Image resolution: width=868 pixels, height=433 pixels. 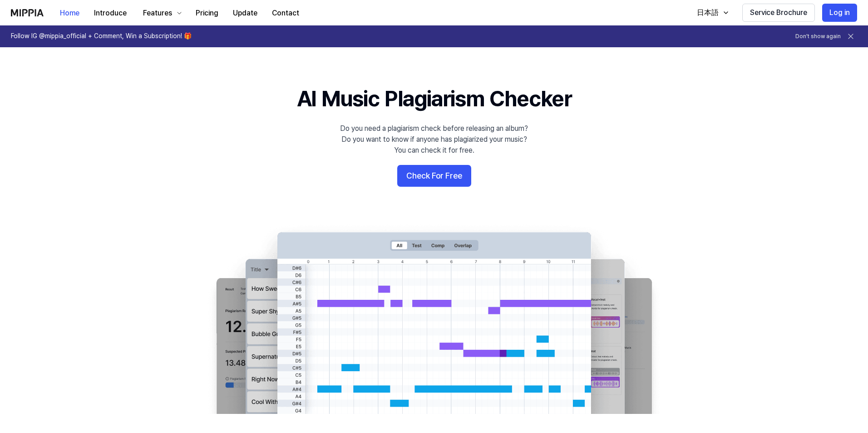 What do you see at coordinates (778, 13) in the screenshot?
I see `button: Service Brochure` at bounding box center [778, 13].